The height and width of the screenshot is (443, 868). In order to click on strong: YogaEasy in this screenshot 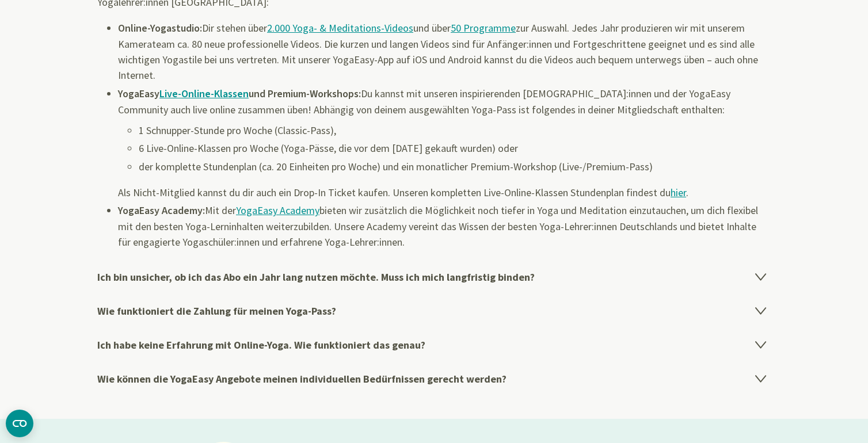, I will do `click(139, 94)`.